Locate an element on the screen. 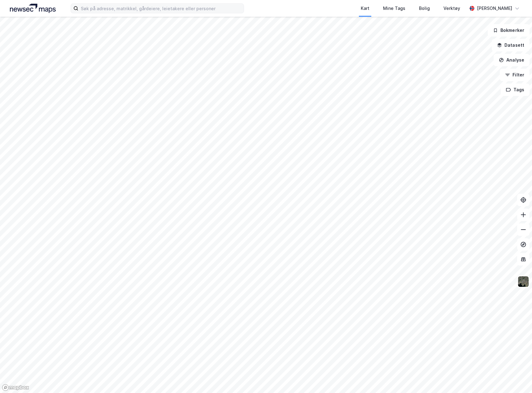  div: Bolig is located at coordinates (424, 8).